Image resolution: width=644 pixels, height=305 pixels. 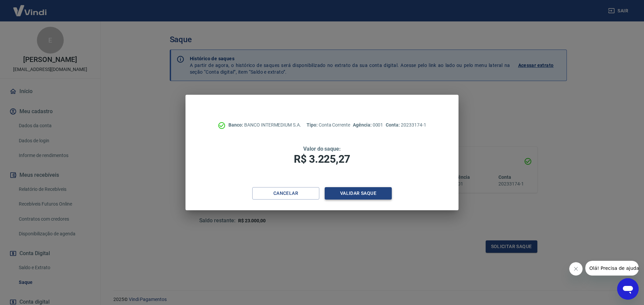 What do you see at coordinates (30, 7) in the screenshot?
I see `span: Olá! Precisa de ajuda?` at bounding box center [30, 7].